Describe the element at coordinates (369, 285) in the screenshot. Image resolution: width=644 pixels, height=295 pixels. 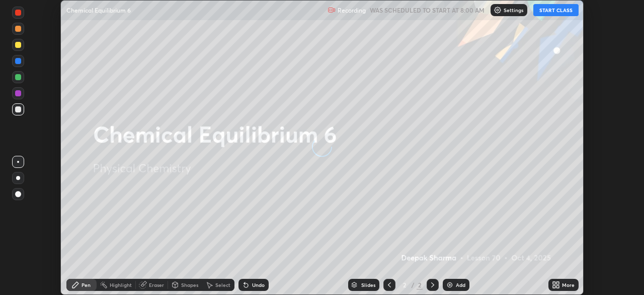
I see `div: Slides` at that location.